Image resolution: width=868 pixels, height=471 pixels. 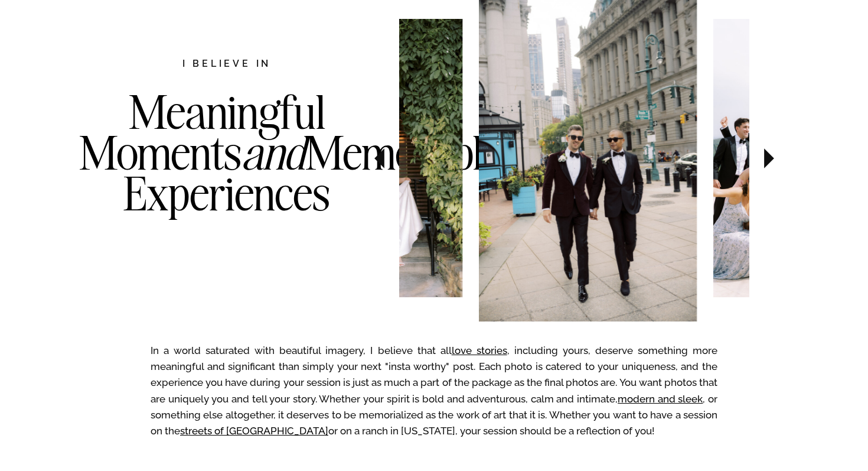 I want to click on a: modern and sleek, so click(x=660, y=399).